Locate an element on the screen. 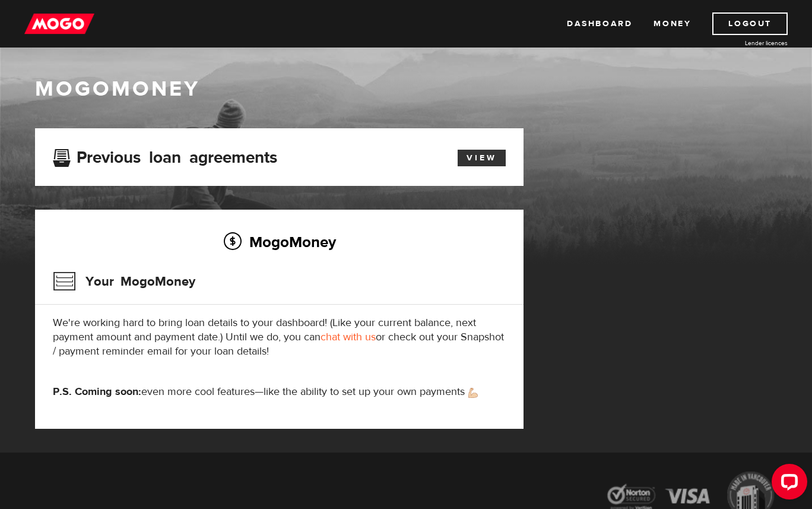 The image size is (812, 509). h2: MogoMoney is located at coordinates (279, 242).